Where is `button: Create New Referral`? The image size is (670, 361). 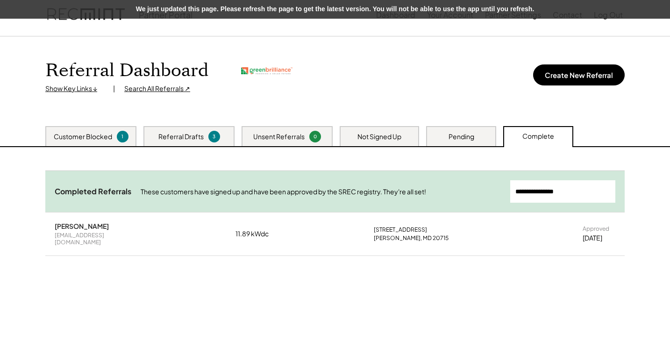 button: Create New Referral is located at coordinates (579, 75).